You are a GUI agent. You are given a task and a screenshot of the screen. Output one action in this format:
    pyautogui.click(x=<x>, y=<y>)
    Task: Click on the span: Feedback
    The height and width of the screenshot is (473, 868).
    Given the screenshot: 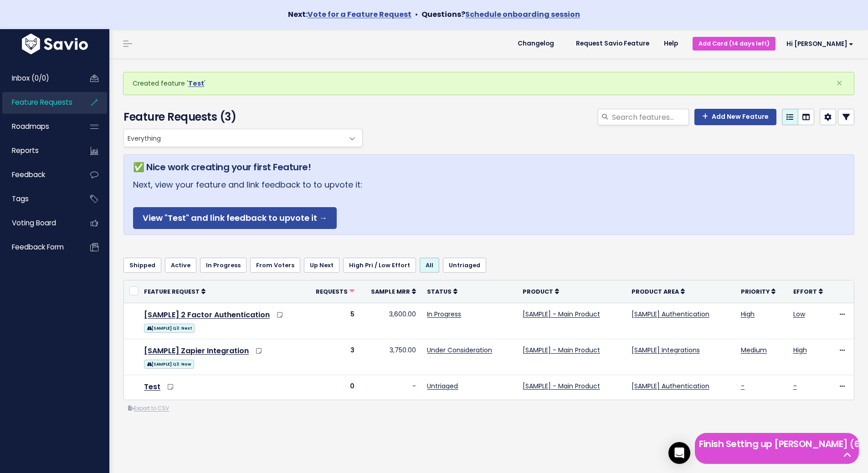 What is the action you would take?
    pyautogui.click(x=28, y=174)
    